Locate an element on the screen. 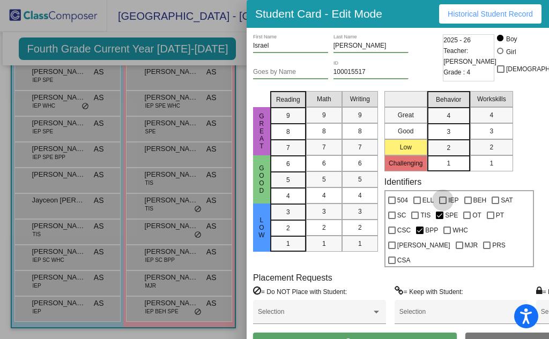 This screenshot has height=339, width=549. div: Boy is located at coordinates (511, 39).